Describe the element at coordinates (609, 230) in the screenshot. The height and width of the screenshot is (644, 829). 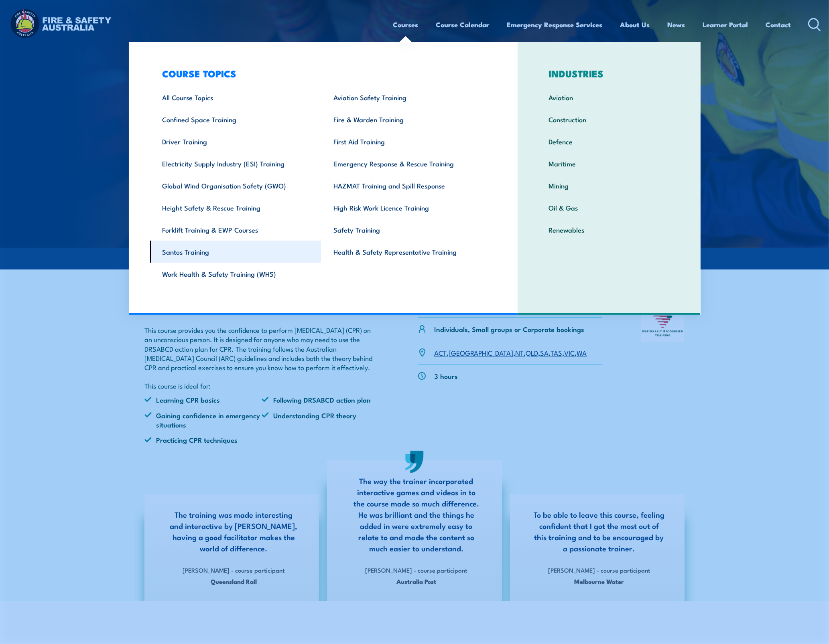
I see `a: Renewables` at that location.